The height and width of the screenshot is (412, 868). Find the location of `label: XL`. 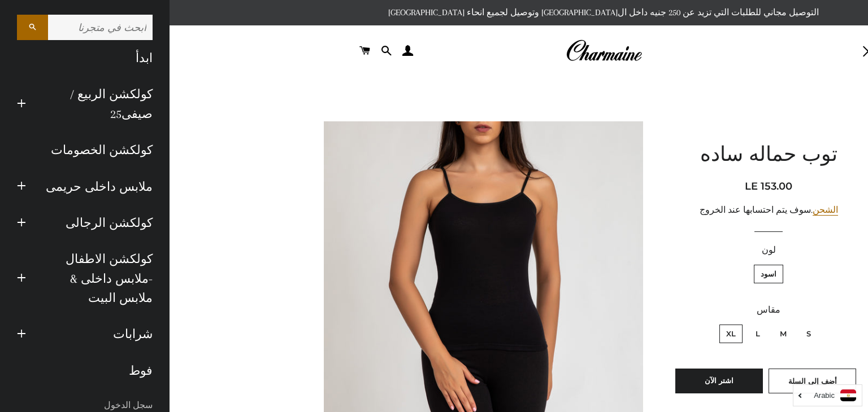

label: XL is located at coordinates (731, 334).